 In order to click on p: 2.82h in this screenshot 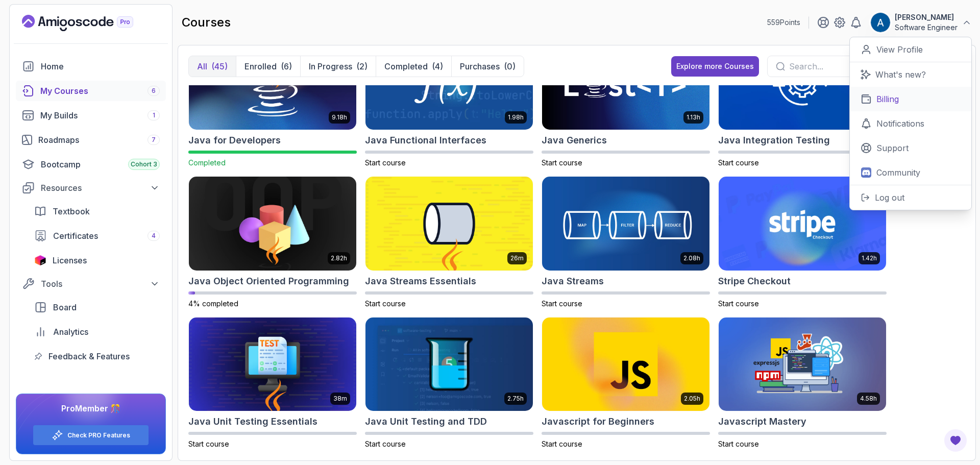, I will do `click(338, 258)`.